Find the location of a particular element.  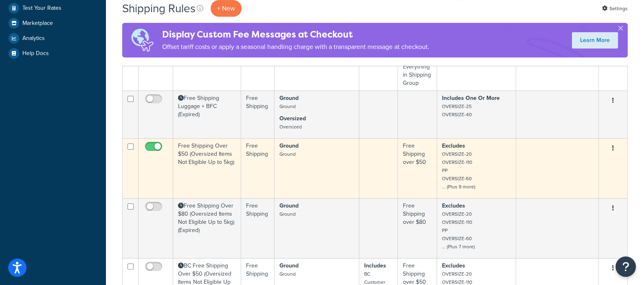

td: Free Shipping Over $50 (Oversized Items Not Eligible Up to 5kg) is located at coordinates (207, 168).